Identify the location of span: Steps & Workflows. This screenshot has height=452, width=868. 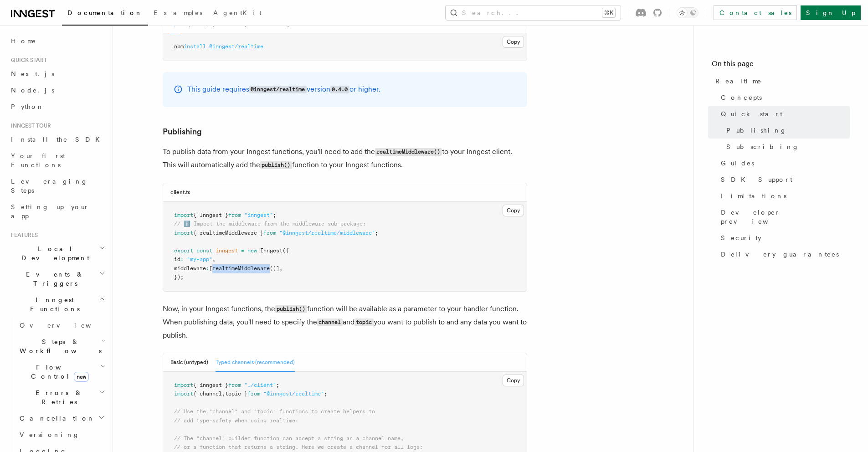
(59, 346).